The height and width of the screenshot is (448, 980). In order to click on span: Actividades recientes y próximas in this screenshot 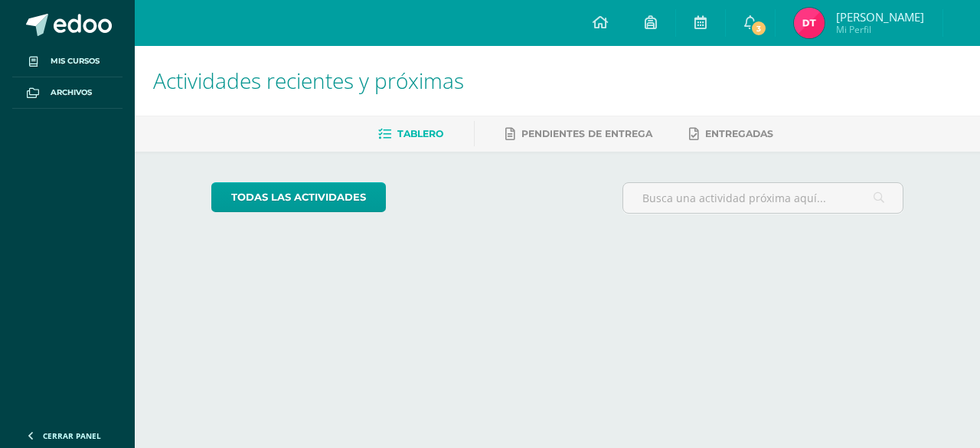, I will do `click(309, 81)`.